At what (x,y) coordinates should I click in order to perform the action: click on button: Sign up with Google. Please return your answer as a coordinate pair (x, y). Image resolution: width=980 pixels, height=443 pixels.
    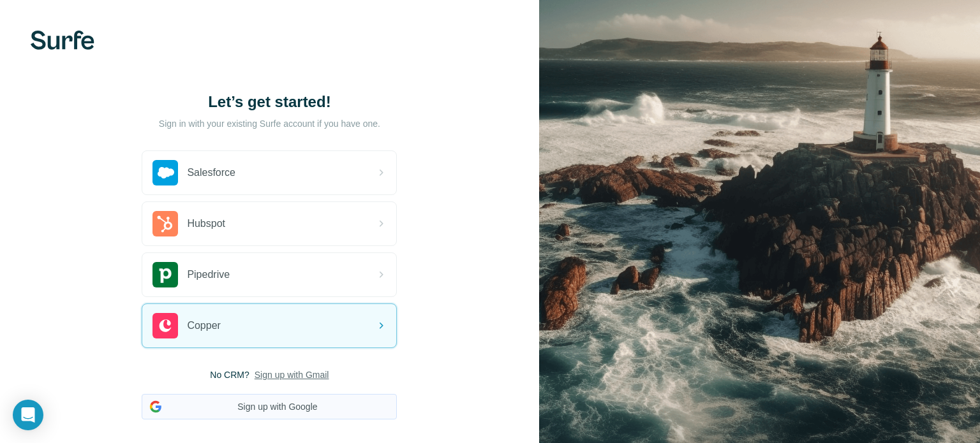
    Looking at the image, I should click on (269, 407).